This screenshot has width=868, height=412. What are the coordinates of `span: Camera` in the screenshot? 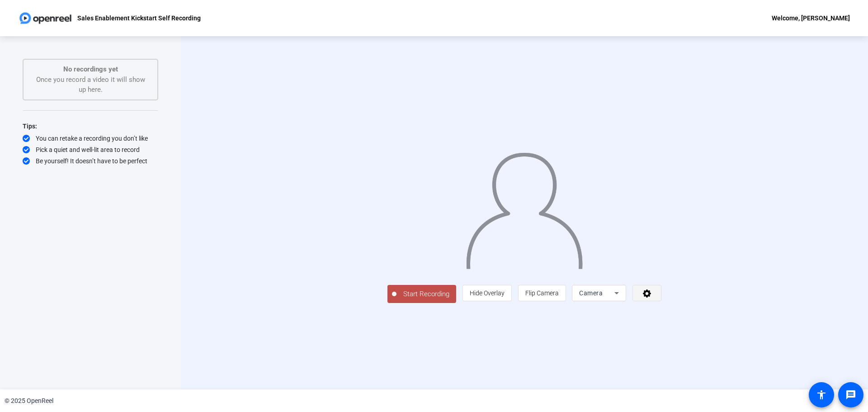 It's located at (591, 293).